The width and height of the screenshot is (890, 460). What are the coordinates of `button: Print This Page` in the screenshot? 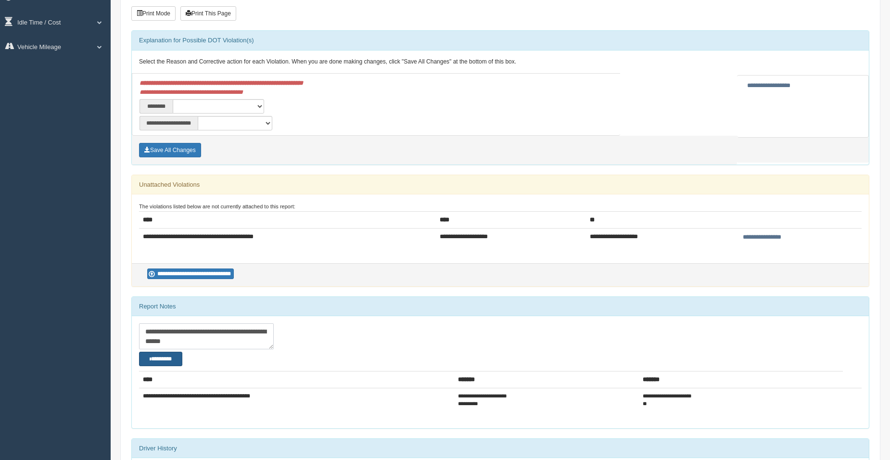 It's located at (208, 13).